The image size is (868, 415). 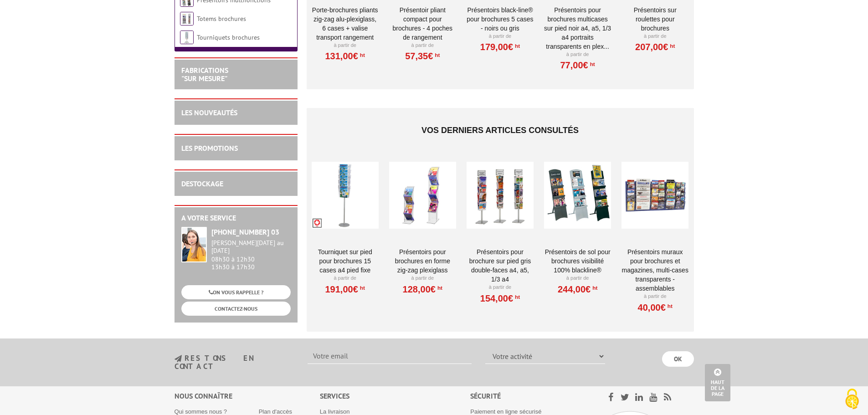 What do you see at coordinates (345, 289) in the screenshot?
I see `a: 191,00€HT` at bounding box center [345, 289].